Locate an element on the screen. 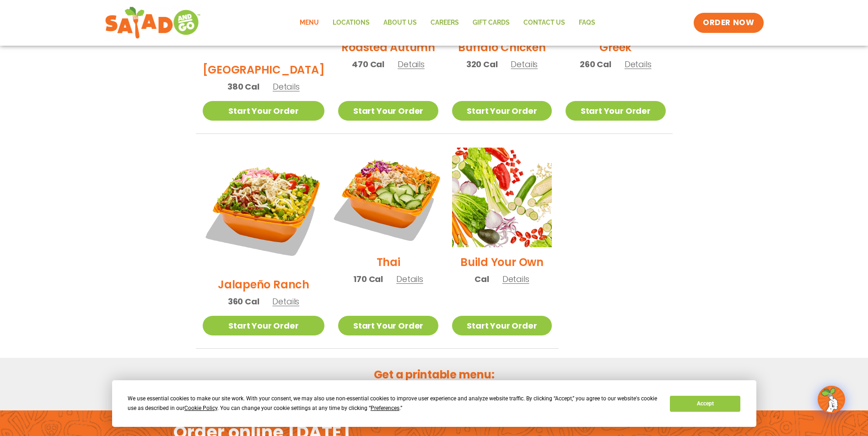 This screenshot has width=868, height=436. span: 260 Cal is located at coordinates (595, 64).